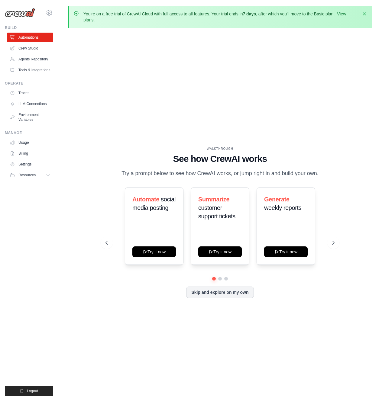 The image size is (382, 401). What do you see at coordinates (32, 392) in the screenshot?
I see `span: Logout` at bounding box center [32, 392].